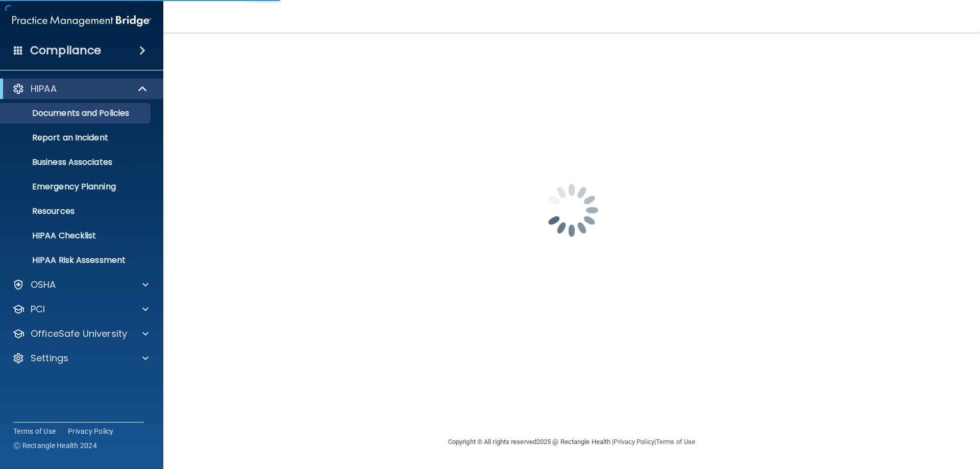 The height and width of the screenshot is (469, 980). What do you see at coordinates (76, 211) in the screenshot?
I see `p: Resources` at bounding box center [76, 211].